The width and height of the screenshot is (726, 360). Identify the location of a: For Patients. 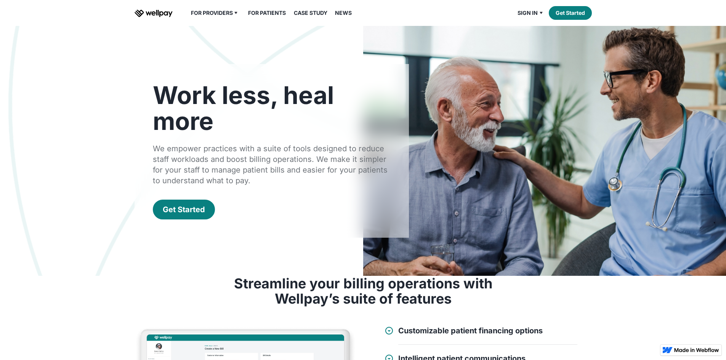
(267, 13).